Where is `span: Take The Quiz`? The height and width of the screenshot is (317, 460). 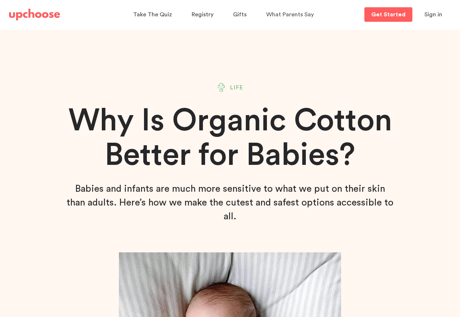
span: Take The Quiz is located at coordinates (152, 15).